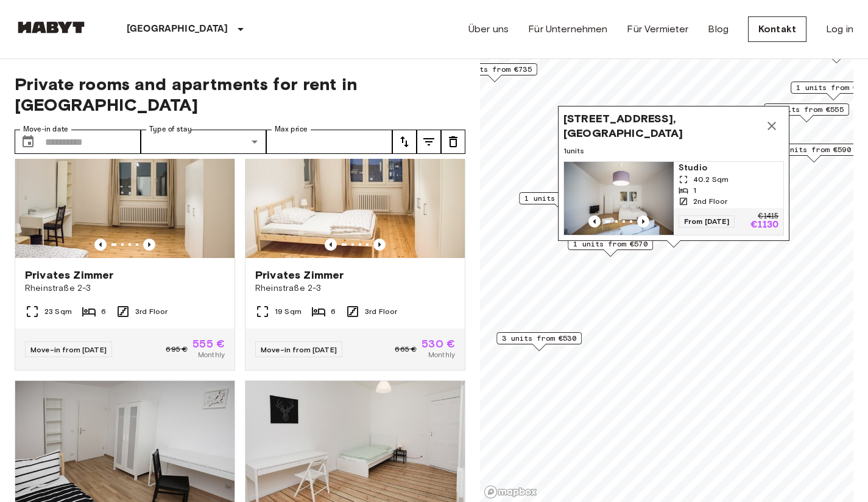 The image size is (868, 502). Describe the element at coordinates (777, 29) in the screenshot. I see `a: Kontakt` at that location.